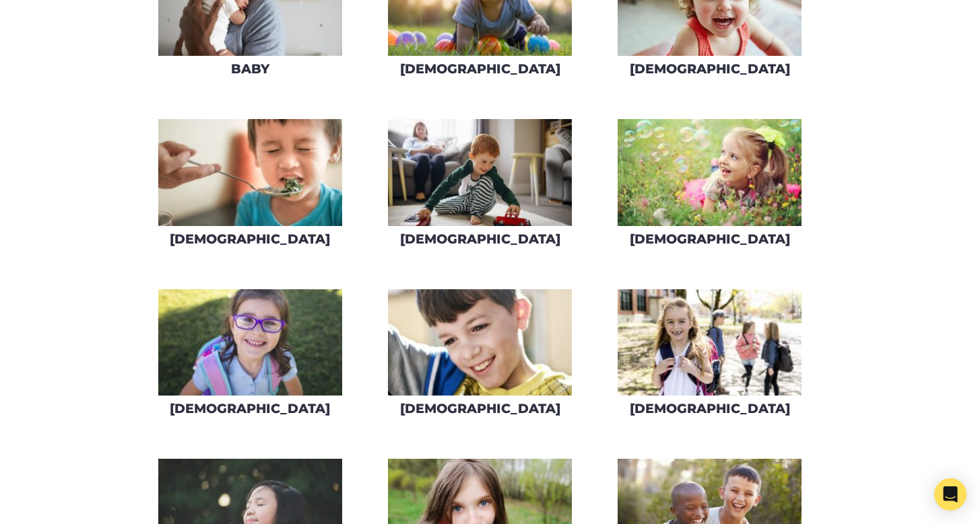  I want to click on img: iStock-609791422_super-275x160.jpg, so click(250, 342).